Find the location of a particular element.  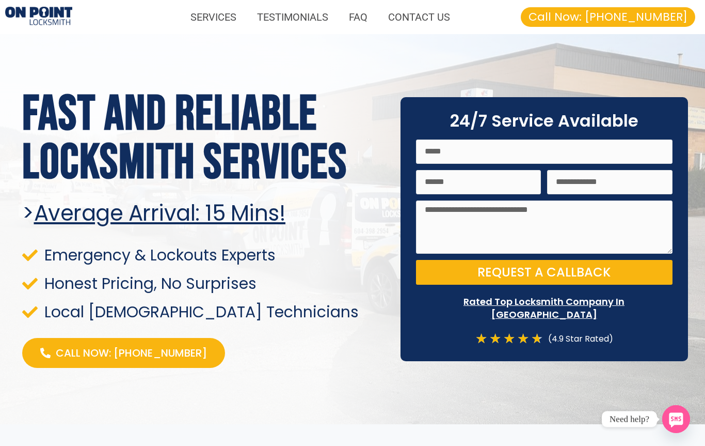

span: Emergency & Lockouts Experts is located at coordinates (159, 255).